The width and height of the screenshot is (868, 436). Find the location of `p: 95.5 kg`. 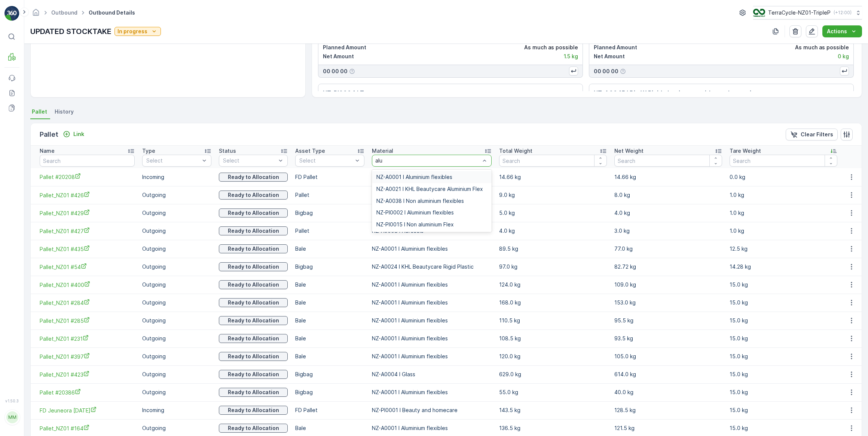

p: 95.5 kg is located at coordinates (668, 321).